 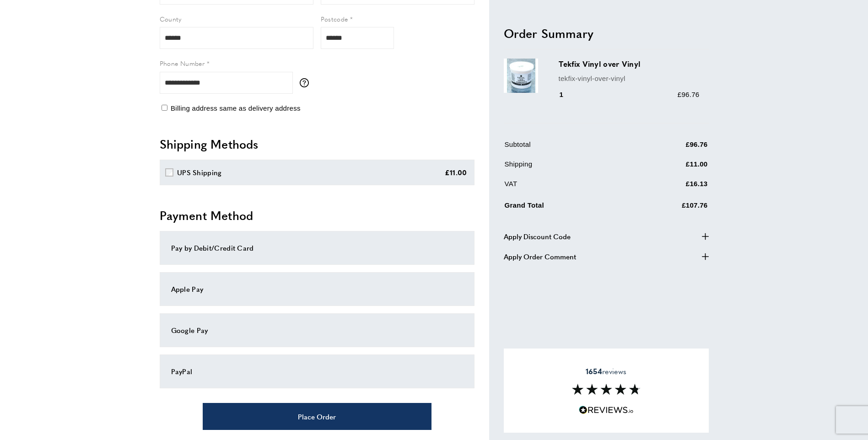 I want to click on strong: 1654, so click(x=594, y=371).